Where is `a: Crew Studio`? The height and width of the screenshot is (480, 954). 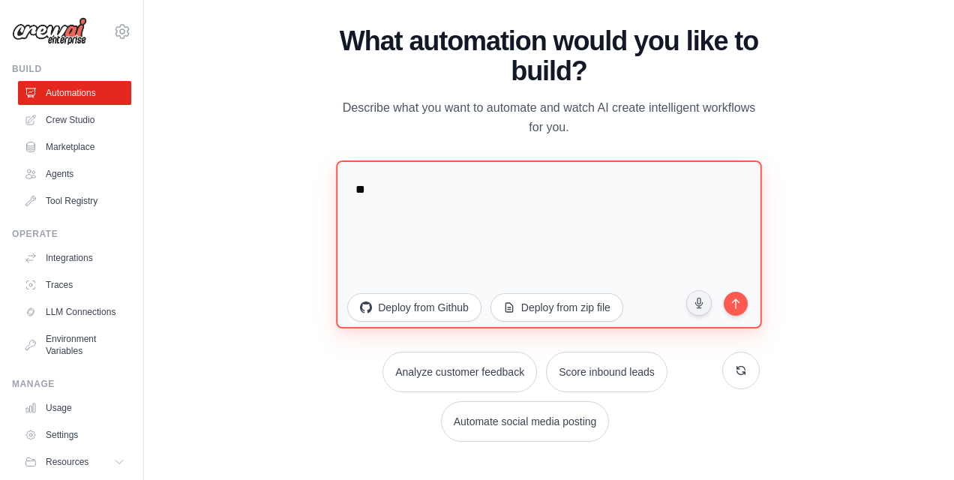 a: Crew Studio is located at coordinates (74, 120).